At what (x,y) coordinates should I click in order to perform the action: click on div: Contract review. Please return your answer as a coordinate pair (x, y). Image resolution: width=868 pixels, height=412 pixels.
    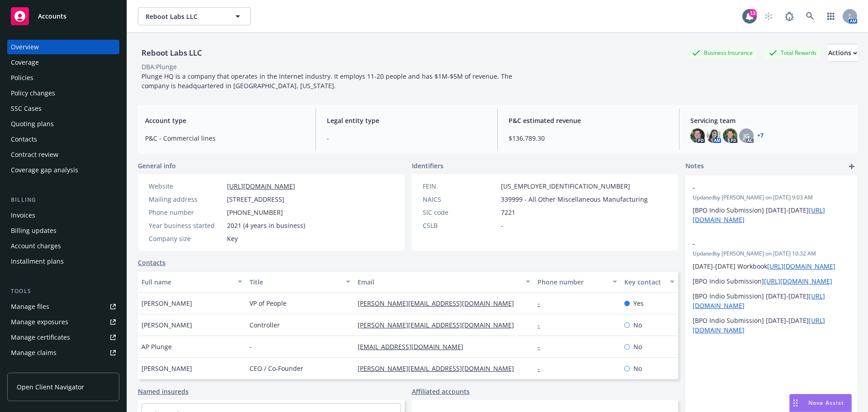
    Looking at the image, I should click on (35, 155).